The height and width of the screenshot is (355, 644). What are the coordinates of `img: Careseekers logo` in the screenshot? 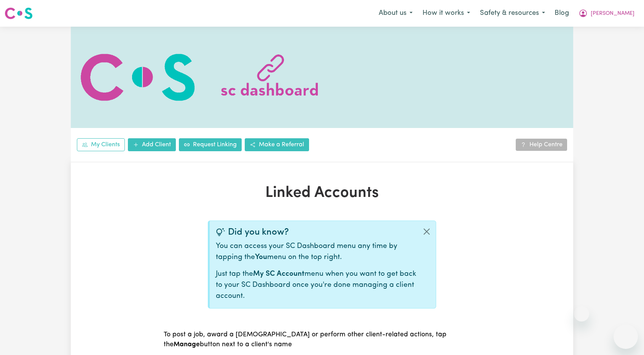 It's located at (19, 13).